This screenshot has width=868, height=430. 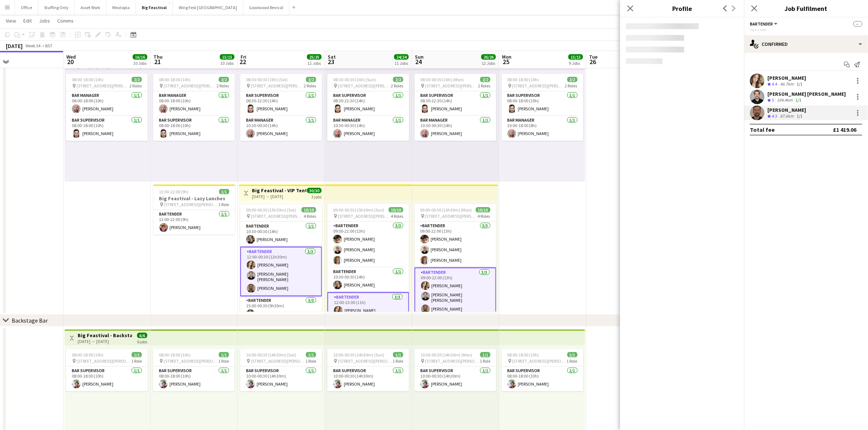 What do you see at coordinates (243, 61) in the screenshot?
I see `span: 22` at bounding box center [243, 61].